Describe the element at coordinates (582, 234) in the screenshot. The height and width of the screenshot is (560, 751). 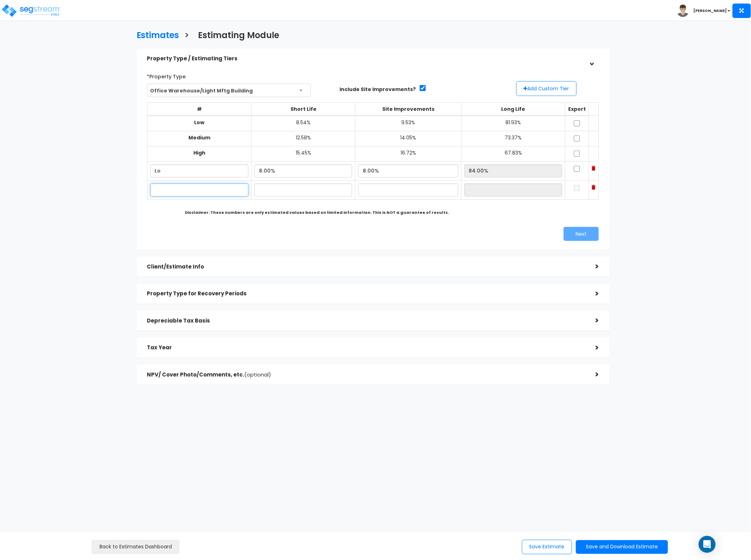
I see `button: Next` at that location.